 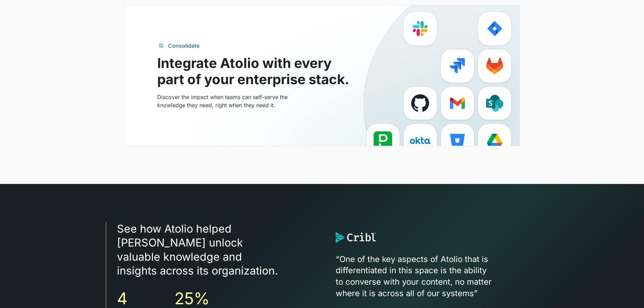 What do you see at coordinates (627, 292) in the screenshot?
I see `div: Chat Widget` at bounding box center [627, 292].